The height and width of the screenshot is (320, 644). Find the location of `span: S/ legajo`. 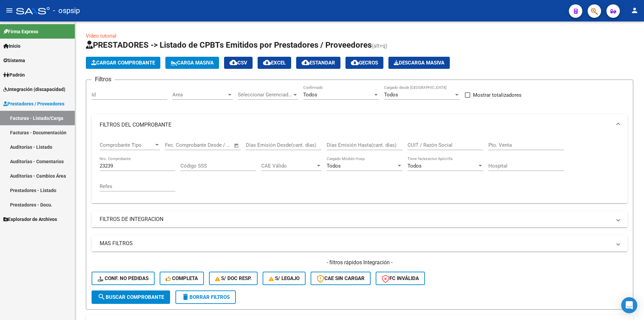

span: S/ legajo is located at coordinates (284, 278).